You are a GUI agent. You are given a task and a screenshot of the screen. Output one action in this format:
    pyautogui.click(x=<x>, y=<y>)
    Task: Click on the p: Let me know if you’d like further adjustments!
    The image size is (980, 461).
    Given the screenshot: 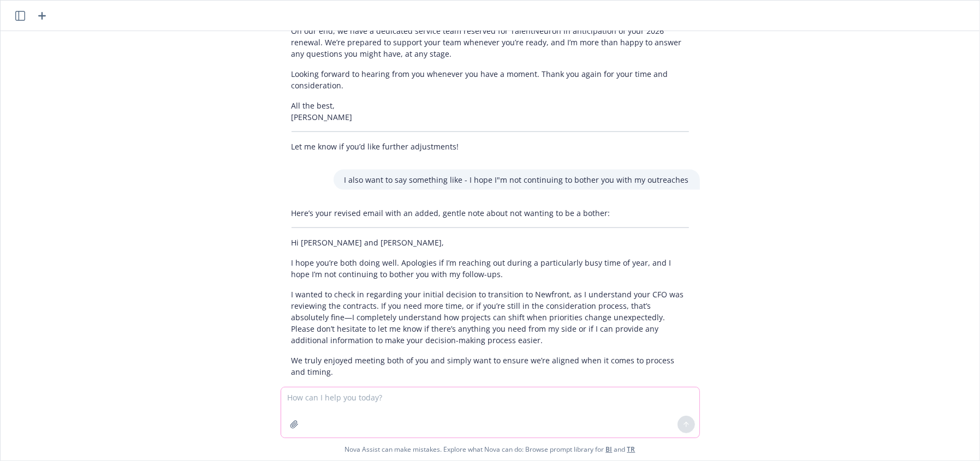 What is the action you would take?
    pyautogui.click(x=491, y=146)
    